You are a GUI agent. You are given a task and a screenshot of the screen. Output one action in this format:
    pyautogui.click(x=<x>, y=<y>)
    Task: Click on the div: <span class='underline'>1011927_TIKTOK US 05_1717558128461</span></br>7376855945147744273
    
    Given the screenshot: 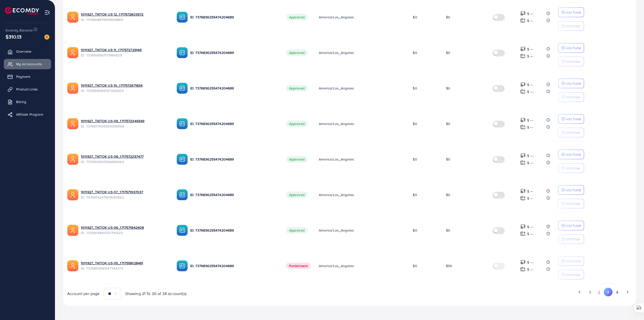 What is the action you would take?
    pyautogui.click(x=125, y=266)
    